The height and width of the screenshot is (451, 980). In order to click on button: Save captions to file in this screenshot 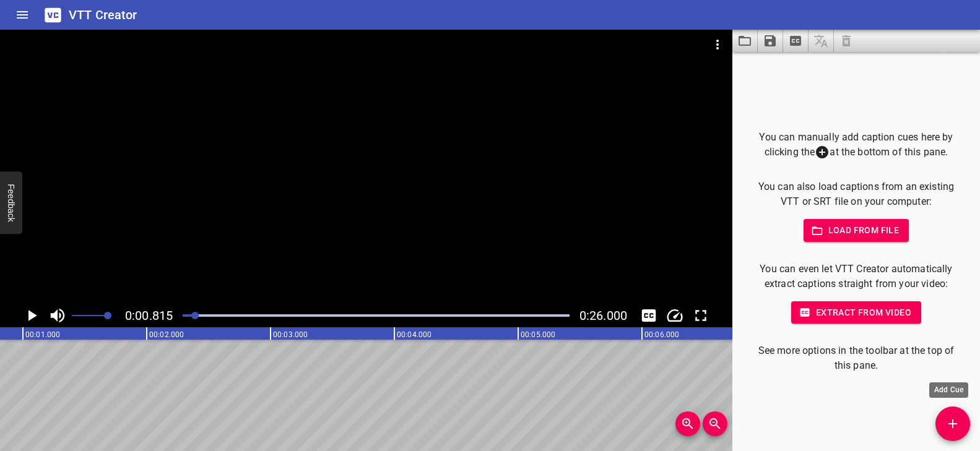, I will do `click(770, 41)`.